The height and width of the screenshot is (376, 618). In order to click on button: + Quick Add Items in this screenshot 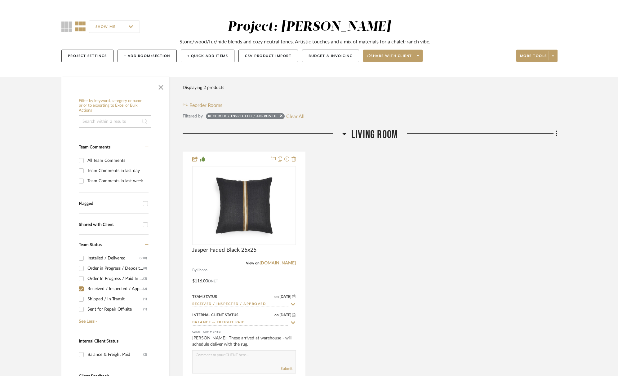, I will do `click(208, 56)`.